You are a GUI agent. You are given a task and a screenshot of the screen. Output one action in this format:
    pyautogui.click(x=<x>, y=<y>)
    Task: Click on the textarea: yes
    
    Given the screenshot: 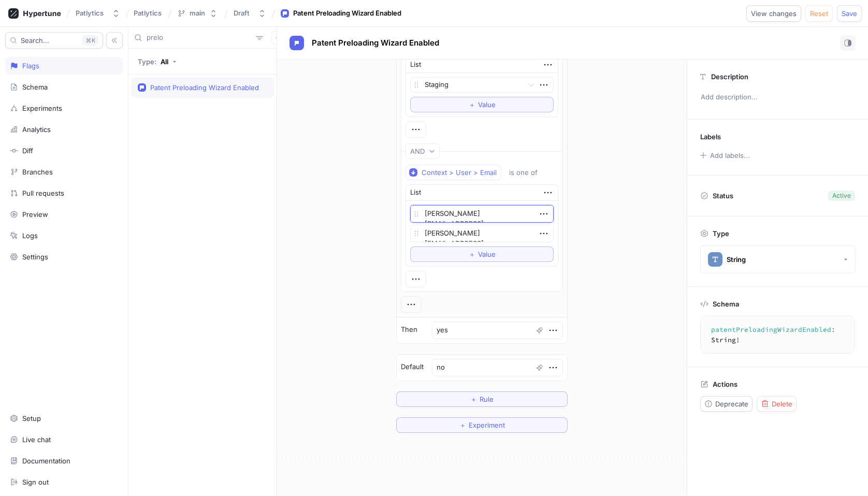 What is the action you would take?
    pyautogui.click(x=497, y=330)
    